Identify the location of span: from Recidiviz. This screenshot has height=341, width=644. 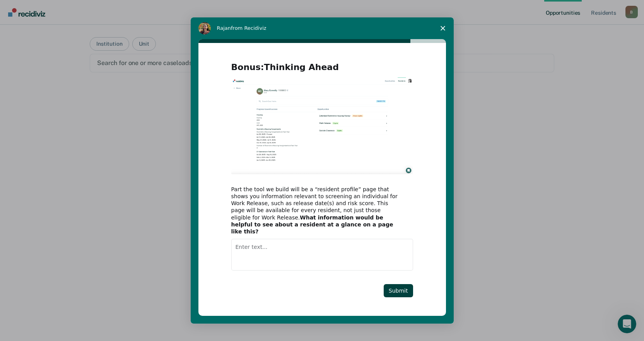
(249, 28).